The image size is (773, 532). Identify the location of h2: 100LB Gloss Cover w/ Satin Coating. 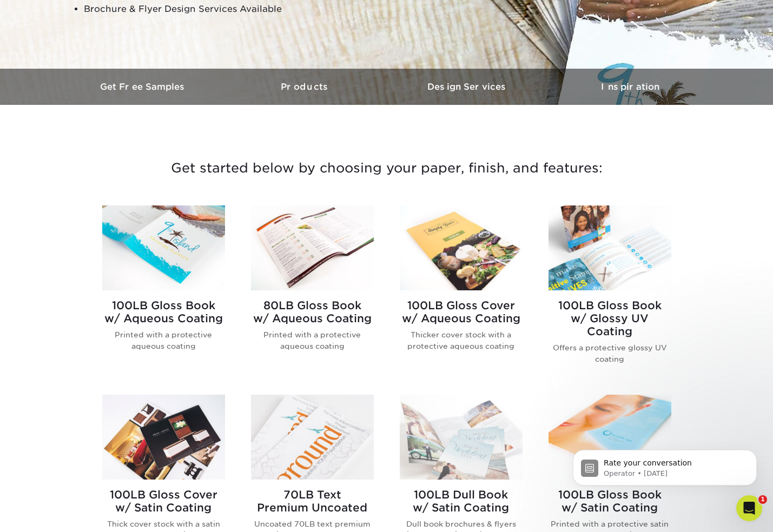
(163, 501).